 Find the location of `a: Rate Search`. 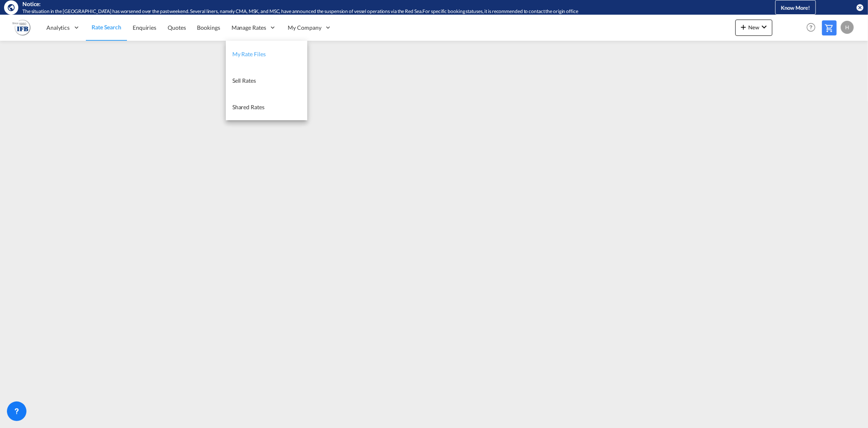

a: Rate Search is located at coordinates (106, 27).